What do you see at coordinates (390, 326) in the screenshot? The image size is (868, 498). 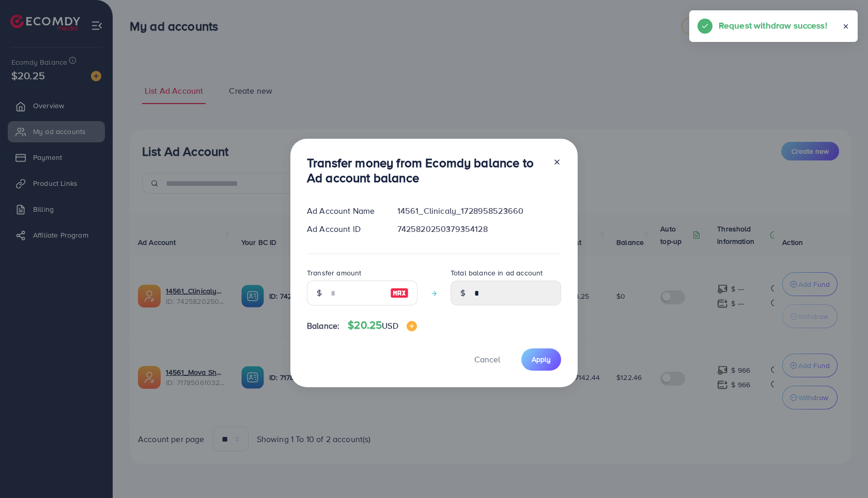 I see `span: USD` at bounding box center [390, 326].